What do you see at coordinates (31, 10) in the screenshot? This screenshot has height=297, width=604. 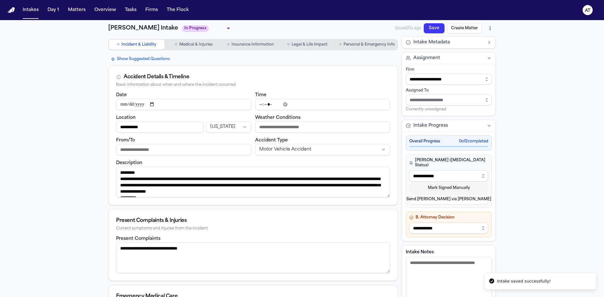 I see `button: Intakes` at bounding box center [31, 10].